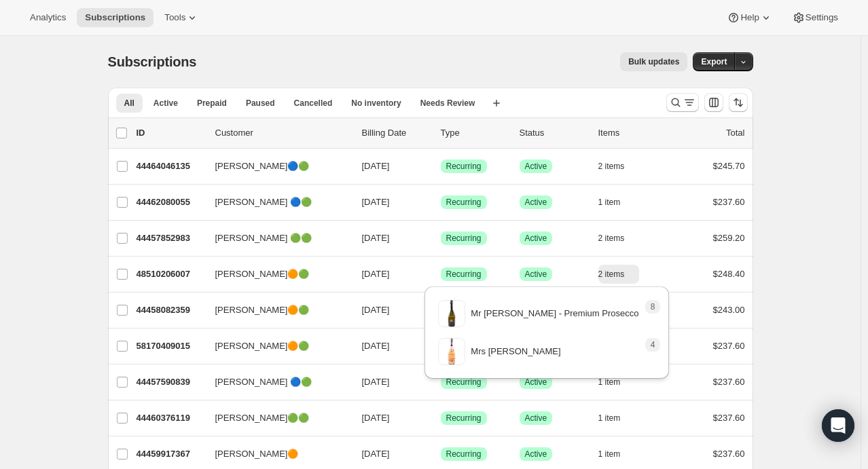 Image resolution: width=868 pixels, height=469 pixels. What do you see at coordinates (654, 62) in the screenshot?
I see `button: Bulk updates` at bounding box center [654, 62].